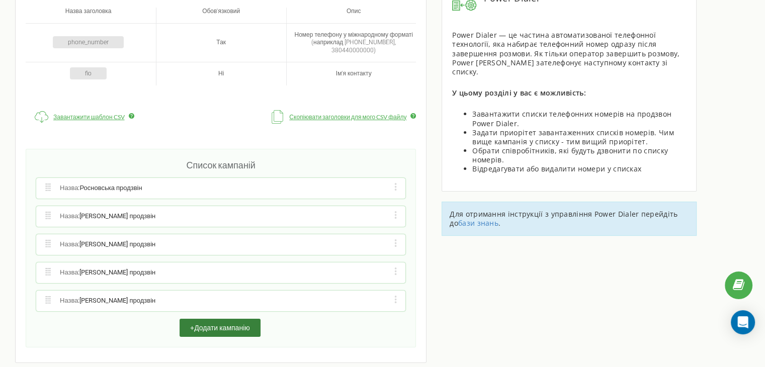  What do you see at coordinates (569, 93) in the screenshot?
I see `div: У цьому розділі у вас є можливість:` at bounding box center [569, 93].